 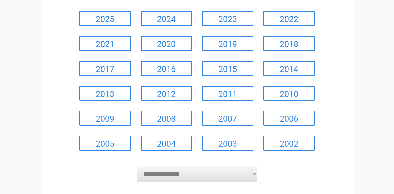 I want to click on a: 2015, so click(x=228, y=68).